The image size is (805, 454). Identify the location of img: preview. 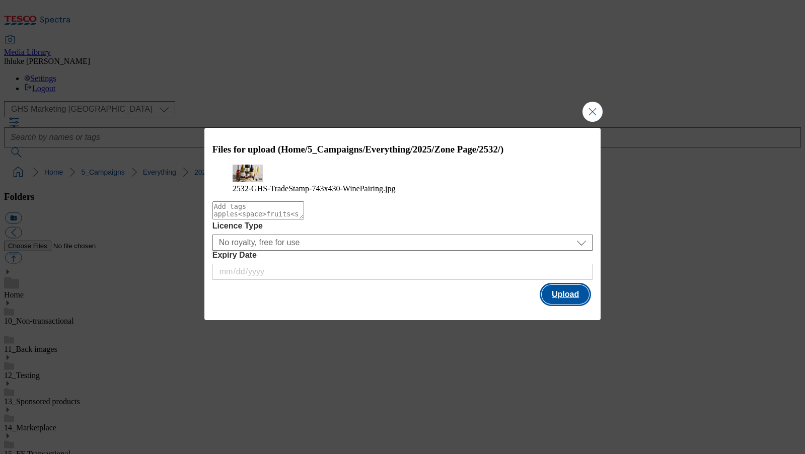
(248, 173).